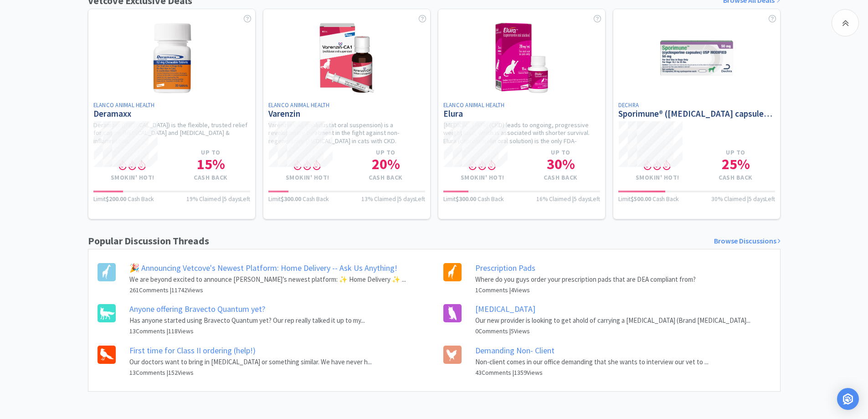 This screenshot has height=419, width=868. Describe the element at coordinates (347, 114) in the screenshot. I see `a: Elanco Animal HealthVarenzinVarenzin-CA1 (molidustat oral suspension) is a revolutionary treatmen...` at that location.